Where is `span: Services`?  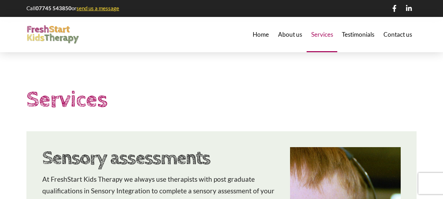
span: Services is located at coordinates (322, 34).